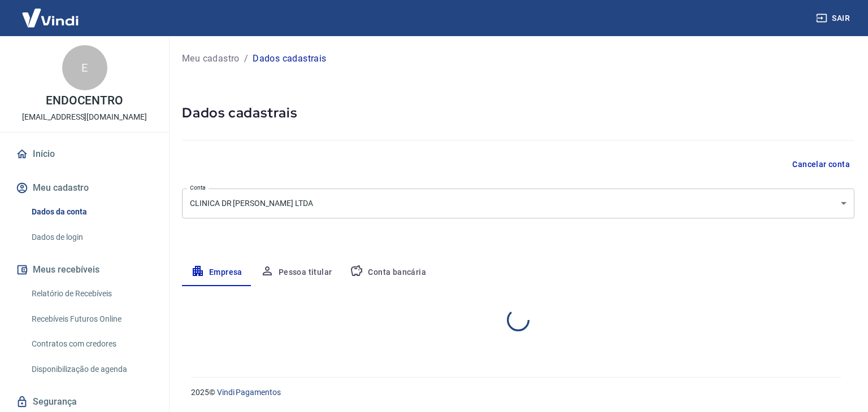  What do you see at coordinates (834, 18) in the screenshot?
I see `button: Sair` at bounding box center [834, 18].